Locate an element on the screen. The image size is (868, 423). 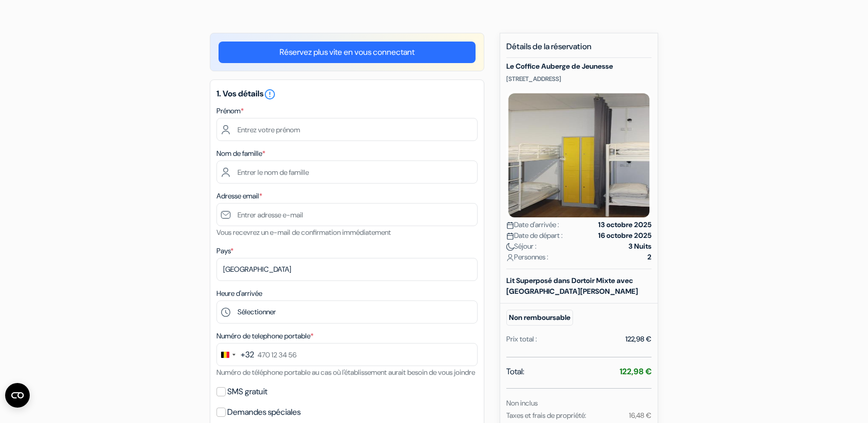
label: Heure d'arrivée is located at coordinates (239, 294).